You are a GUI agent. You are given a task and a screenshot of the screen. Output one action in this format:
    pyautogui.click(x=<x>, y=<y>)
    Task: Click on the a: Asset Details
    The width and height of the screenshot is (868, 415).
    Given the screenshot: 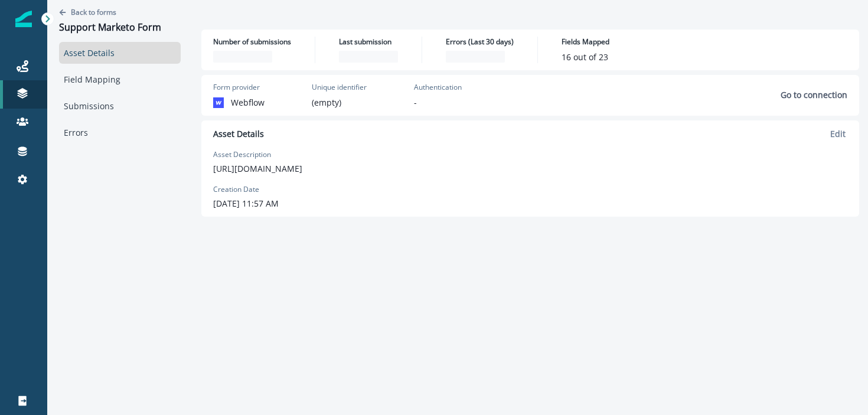 What is the action you would take?
    pyautogui.click(x=120, y=53)
    